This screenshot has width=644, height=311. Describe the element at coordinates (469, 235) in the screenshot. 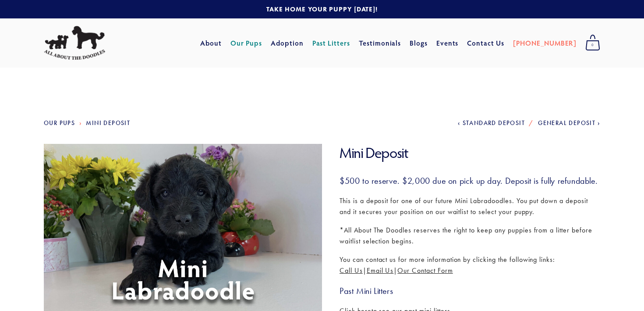

I see `p: *All About The Doodles reserves the right to keep any puppies from a litter before waitlist selec...` at that location.